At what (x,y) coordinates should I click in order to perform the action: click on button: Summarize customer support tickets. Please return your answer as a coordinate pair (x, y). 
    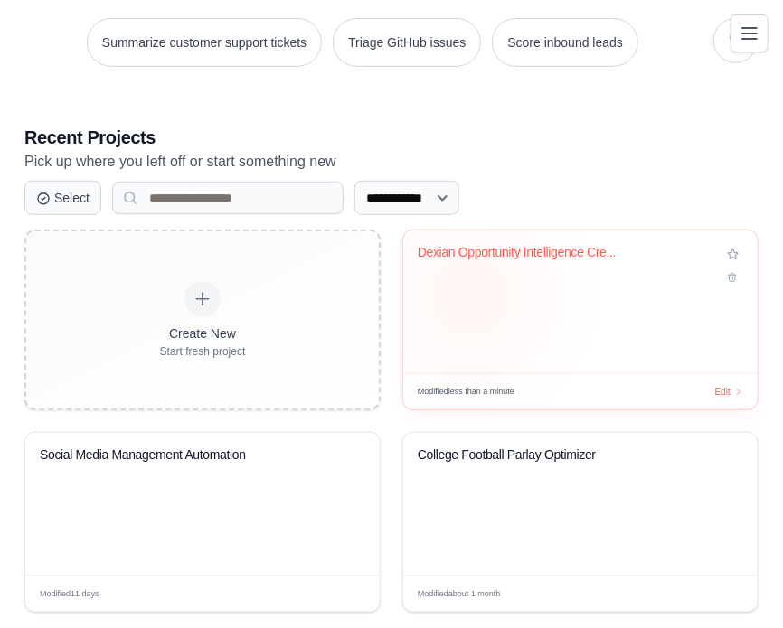
    Looking at the image, I should click on (204, 42).